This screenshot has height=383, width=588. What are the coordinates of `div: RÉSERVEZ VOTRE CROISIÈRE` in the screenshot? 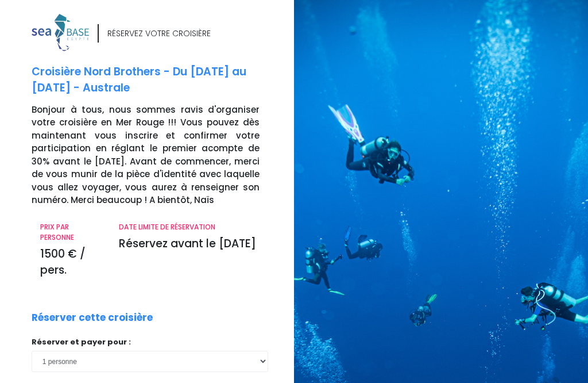 It's located at (159, 33).